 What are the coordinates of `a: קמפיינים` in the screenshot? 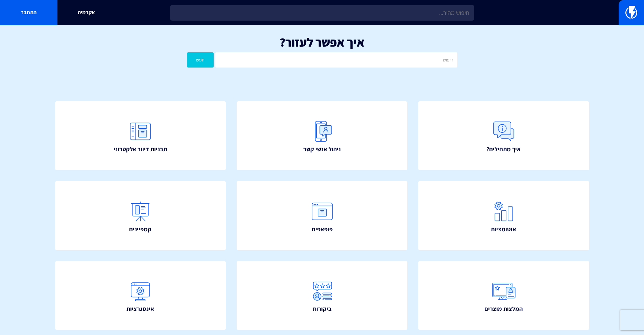 It's located at (141, 215).